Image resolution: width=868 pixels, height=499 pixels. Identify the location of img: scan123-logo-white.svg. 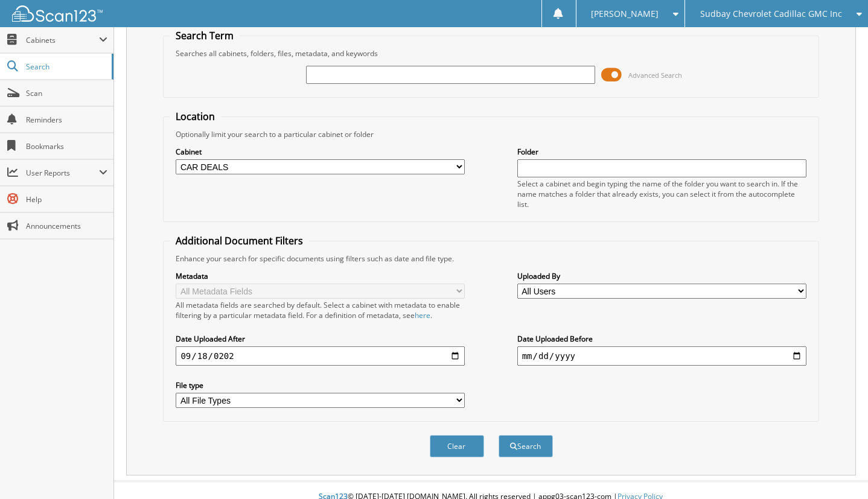
(57, 13).